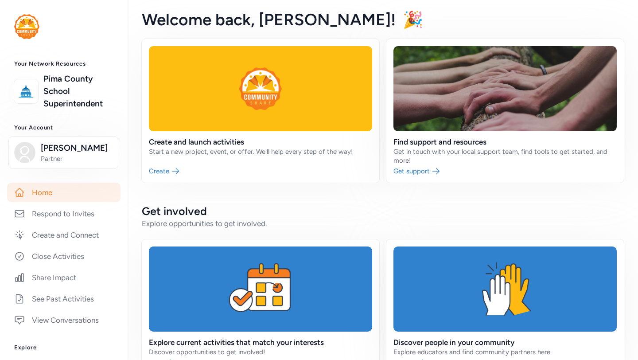 This screenshot has width=638, height=360. I want to click on a: Share Impact, so click(64, 278).